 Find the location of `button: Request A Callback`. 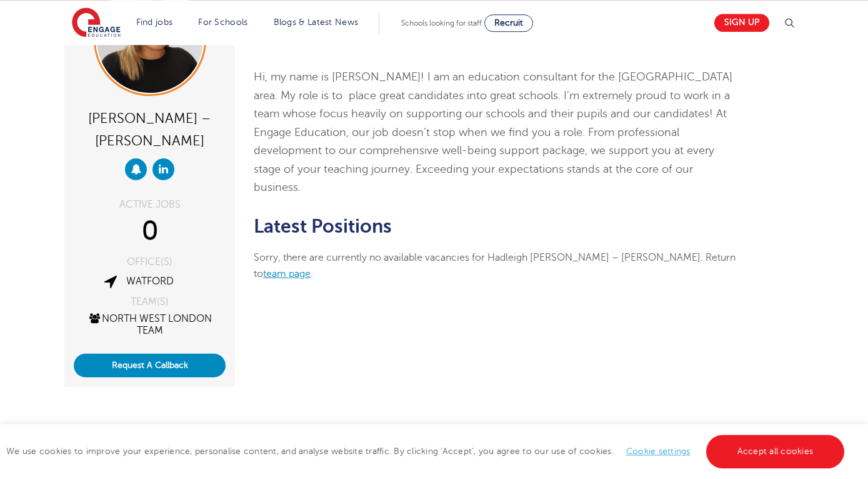

button: Request A Callback is located at coordinates (149, 366).